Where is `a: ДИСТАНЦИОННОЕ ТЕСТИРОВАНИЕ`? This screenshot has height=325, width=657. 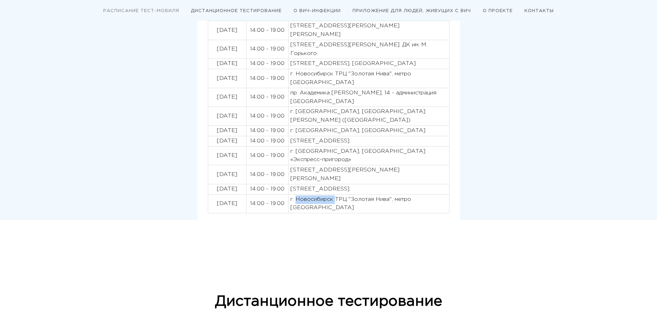 a: ДИСТАНЦИОННОЕ ТЕСТИРОВАНИЕ is located at coordinates (236, 11).